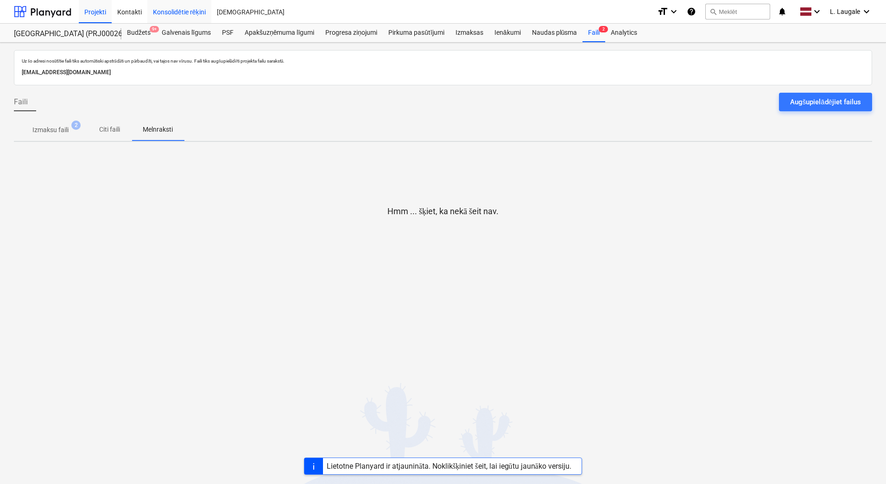 The image size is (886, 484). Describe the element at coordinates (449, 466) in the screenshot. I see `div: Lietotne Planyard ir atjaunināta. Noklikšķiniet šeit, lai iegūtu jaunāko versiju.` at that location.